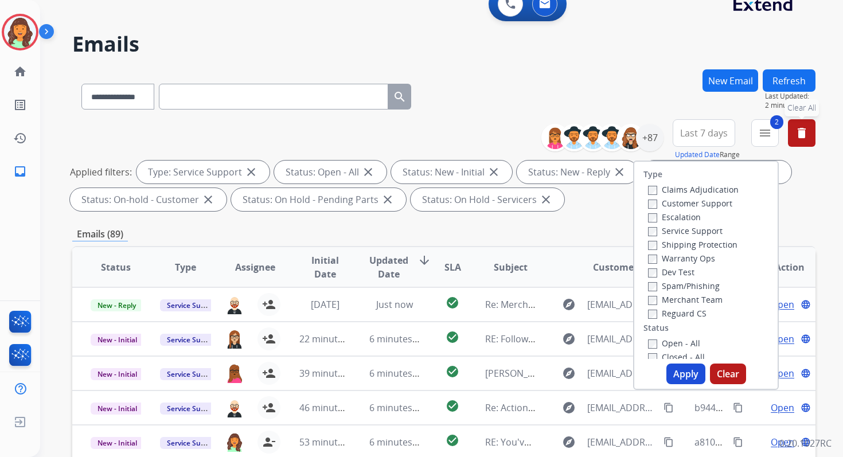 Image resolution: width=843 pixels, height=457 pixels. What do you see at coordinates (802, 108) in the screenshot?
I see `span: Clear All` at bounding box center [802, 108].